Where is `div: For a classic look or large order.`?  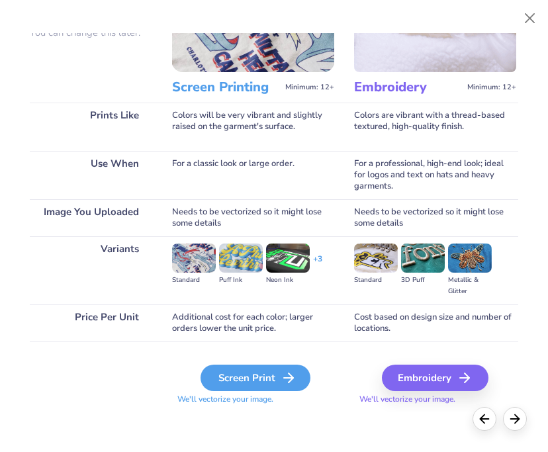
div: For a classic look or large order. is located at coordinates (253, 175).